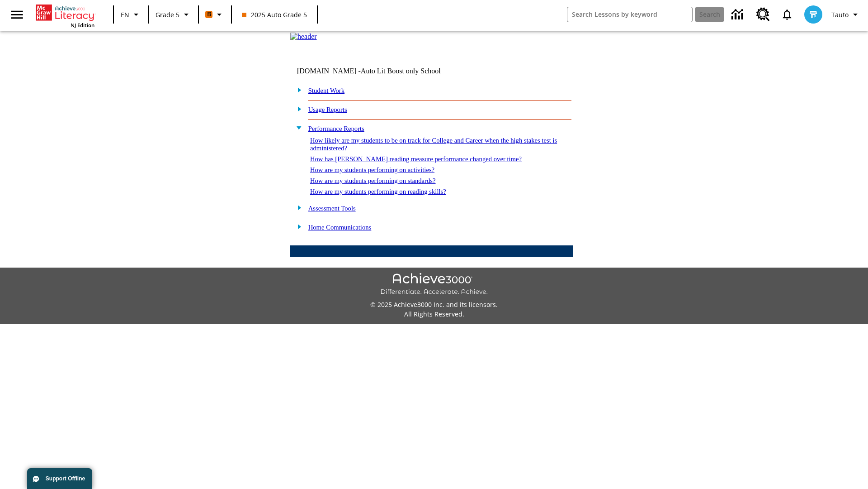 The height and width of the screenshot is (489, 868). Describe the element at coordinates (168, 15) in the screenshot. I see `span: Grade 5` at that location.